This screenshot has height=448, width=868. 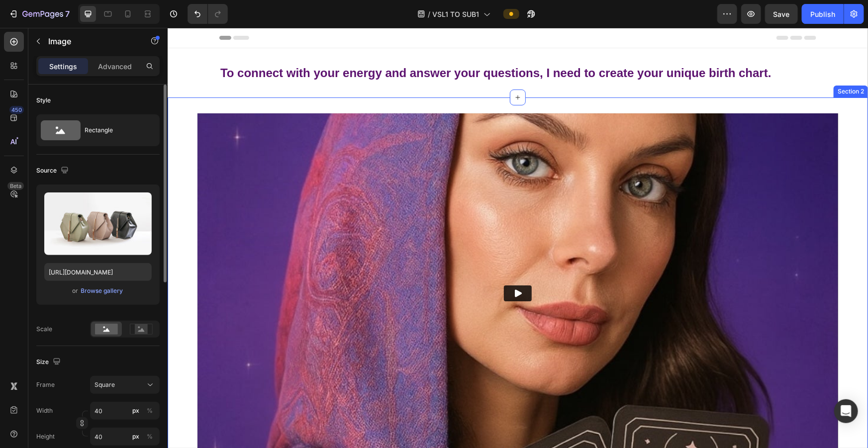 What do you see at coordinates (115, 130) in the screenshot?
I see `div: Rectangle` at bounding box center [115, 130].